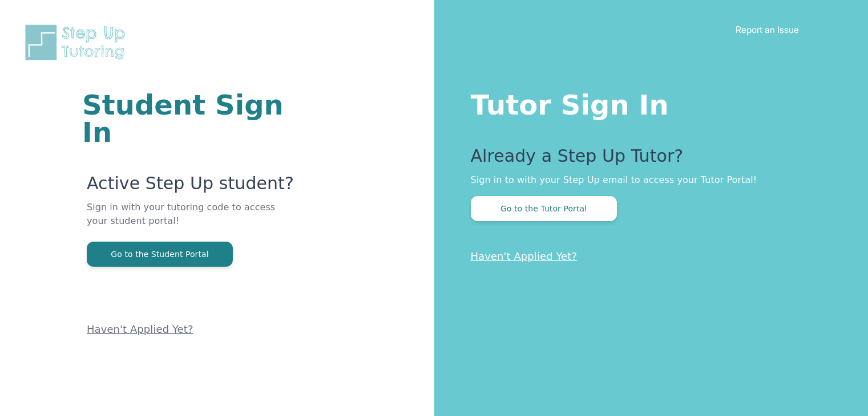 The image size is (868, 416). Describe the element at coordinates (767, 30) in the screenshot. I see `a: Report an Issue` at that location.